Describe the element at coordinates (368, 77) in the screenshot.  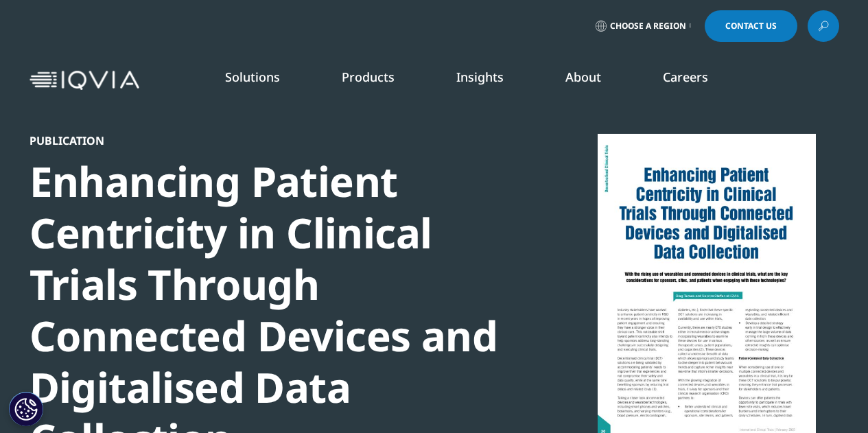
I see `a: Products` at that location.